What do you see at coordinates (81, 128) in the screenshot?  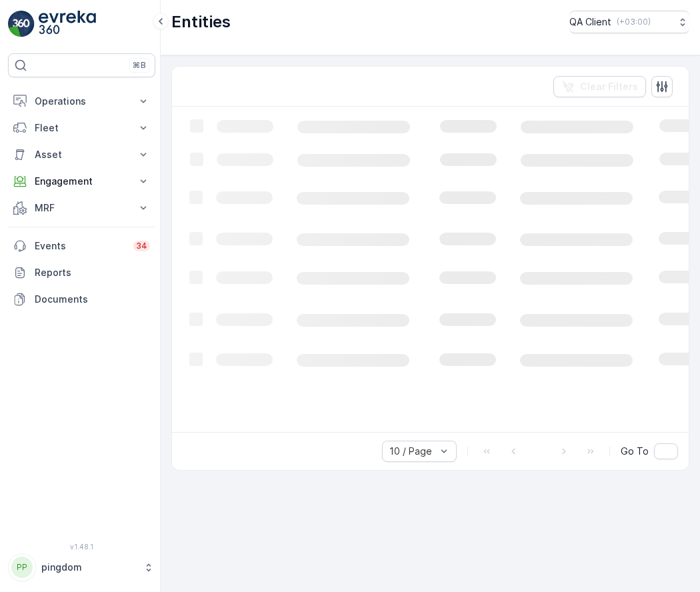 I see `p: Fleet` at bounding box center [81, 128].